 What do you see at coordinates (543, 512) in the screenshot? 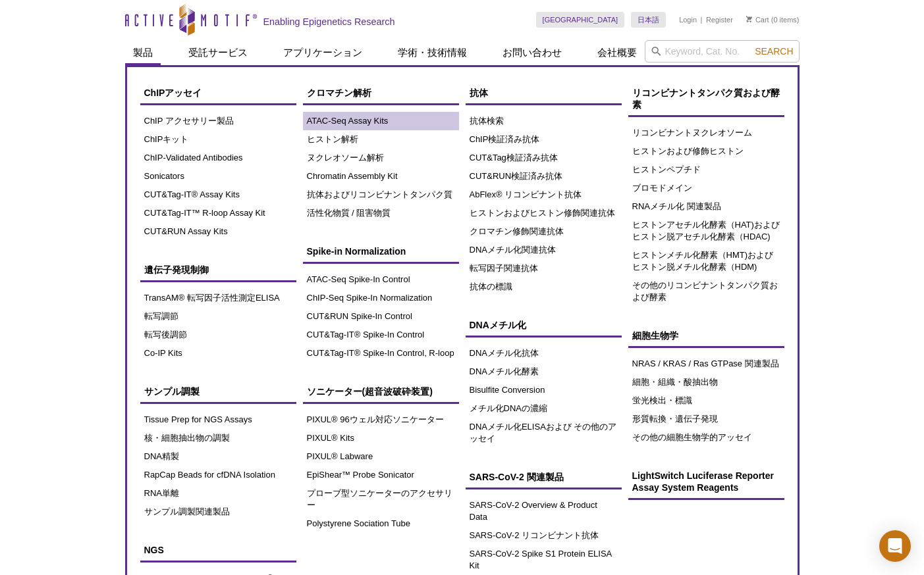
I see `a: SARS-CoV-2 Overview & Product Data` at bounding box center [543, 512].